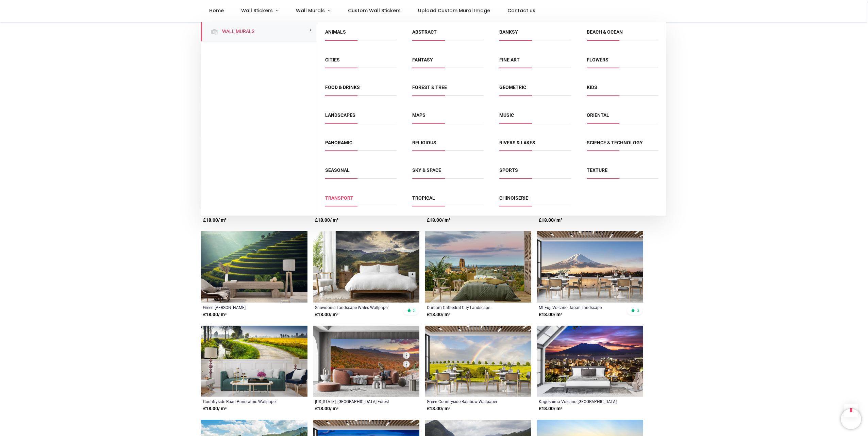  What do you see at coordinates (448, 172) in the screenshot?
I see `span: Sky & Space` at bounding box center [448, 172].